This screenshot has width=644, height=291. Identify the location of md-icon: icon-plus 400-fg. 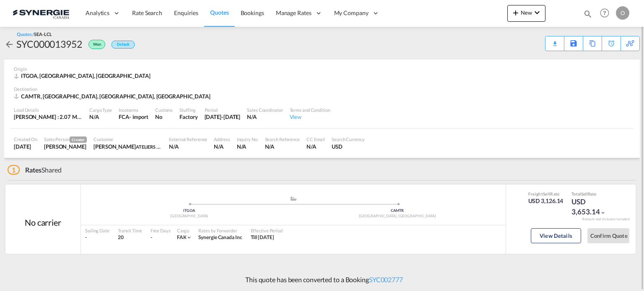
(515, 12).